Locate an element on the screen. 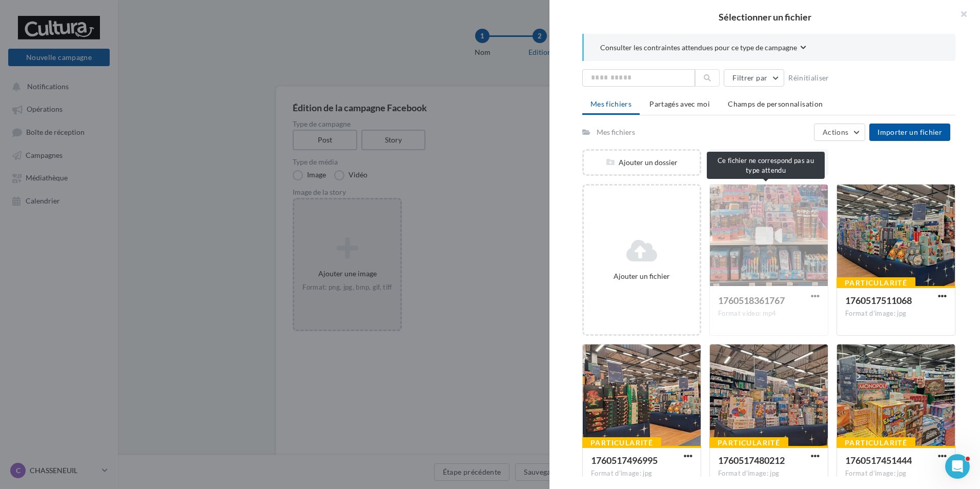 This screenshot has width=980, height=489. span: Partagés avec moi is located at coordinates (680, 103).